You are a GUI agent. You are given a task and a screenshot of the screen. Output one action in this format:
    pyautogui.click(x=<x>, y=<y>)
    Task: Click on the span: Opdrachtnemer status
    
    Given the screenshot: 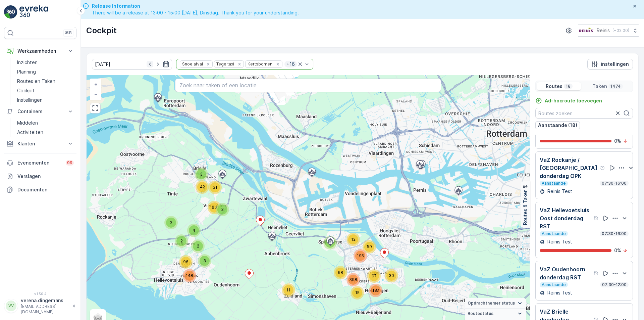 What is the action you would take?
    pyautogui.click(x=491, y=303)
    